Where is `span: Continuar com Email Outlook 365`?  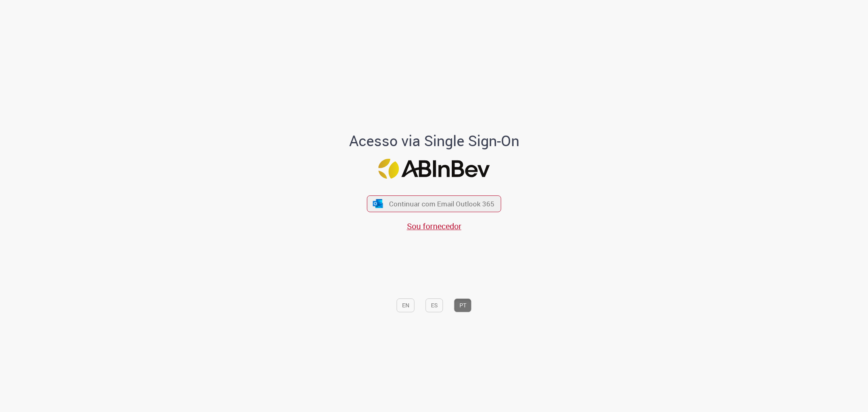
span: Continuar com Email Outlook 365 is located at coordinates (441, 204).